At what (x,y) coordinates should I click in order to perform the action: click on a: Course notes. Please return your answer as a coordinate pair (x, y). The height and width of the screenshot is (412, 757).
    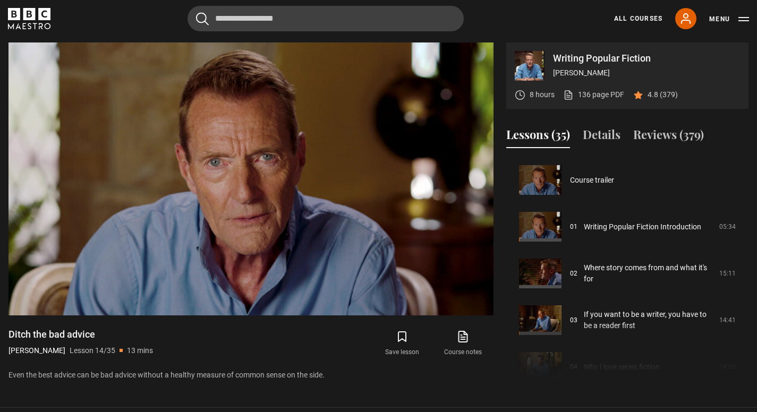
    Looking at the image, I should click on (464, 344).